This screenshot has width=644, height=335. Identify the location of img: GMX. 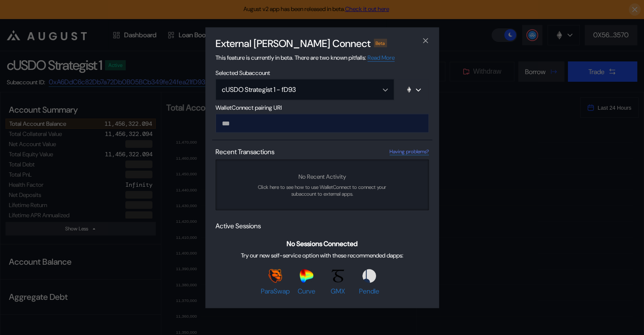
(338, 277).